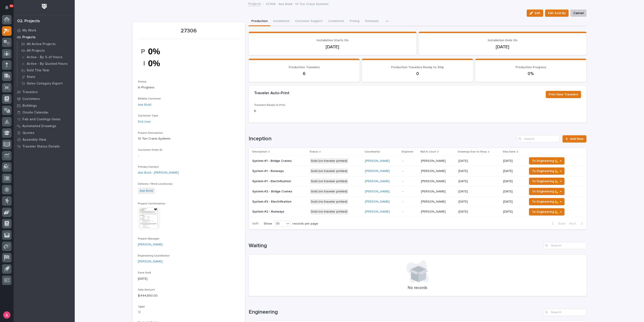 The width and height of the screenshot is (644, 322). What do you see at coordinates (142, 82) in the screenshot?
I see `span: Status` at bounding box center [142, 82].